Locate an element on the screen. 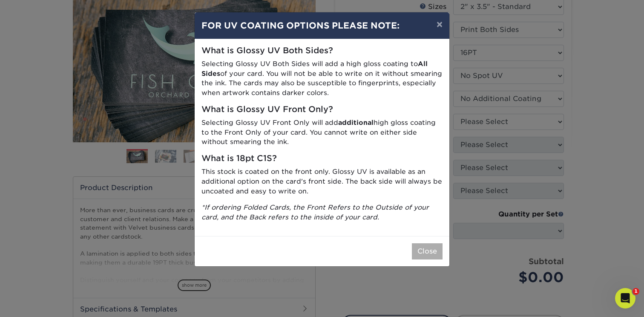  p: Selecting Glossy UV Front Only will add high gloss coating to the Front Only of your card. You ca... is located at coordinates (322, 133).